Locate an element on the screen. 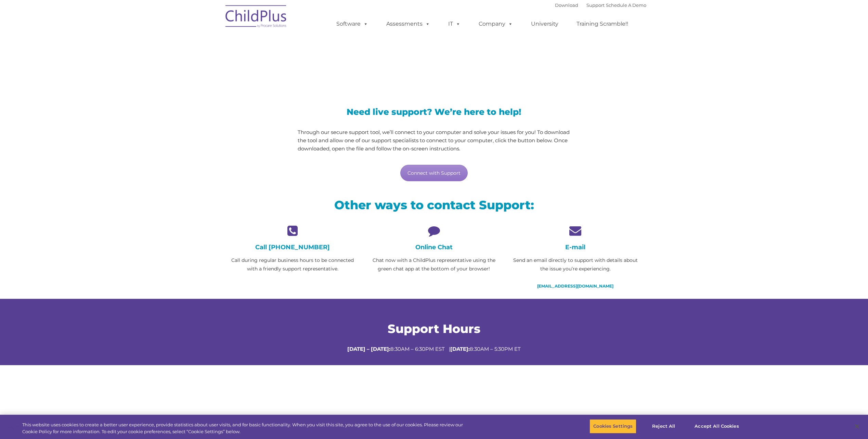 Image resolution: width=868 pixels, height=439 pixels. button: Cookies Settings is located at coordinates (612, 426).